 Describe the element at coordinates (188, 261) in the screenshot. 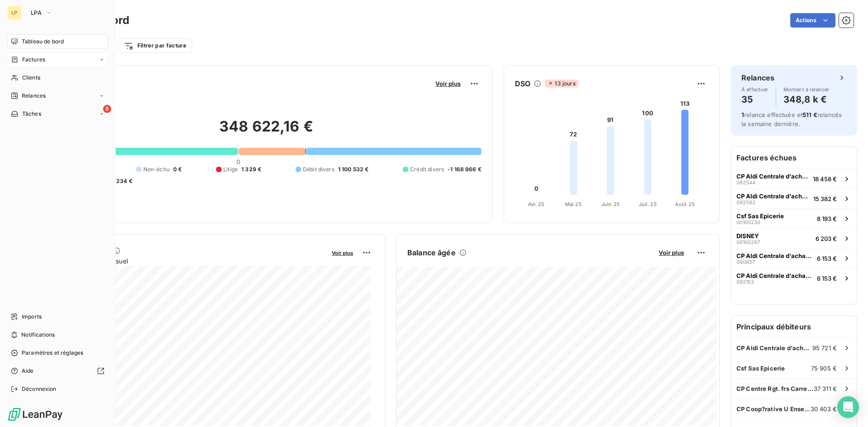

I see `span: Chiffre d'affaires mensuel` at that location.